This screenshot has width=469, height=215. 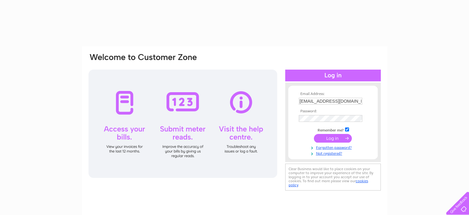 I want to click on th: Password:, so click(x=333, y=111).